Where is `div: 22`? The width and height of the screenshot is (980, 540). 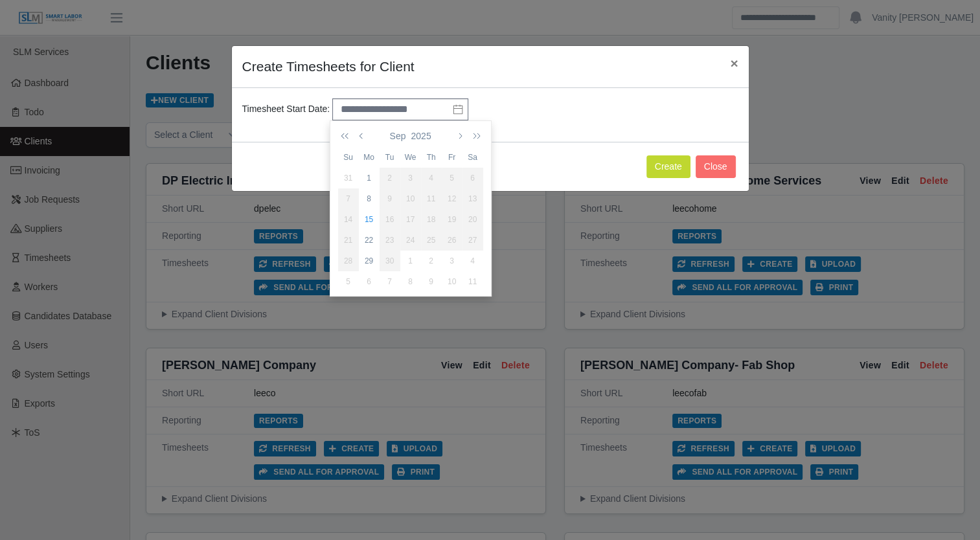
div: 22 is located at coordinates (369, 240).